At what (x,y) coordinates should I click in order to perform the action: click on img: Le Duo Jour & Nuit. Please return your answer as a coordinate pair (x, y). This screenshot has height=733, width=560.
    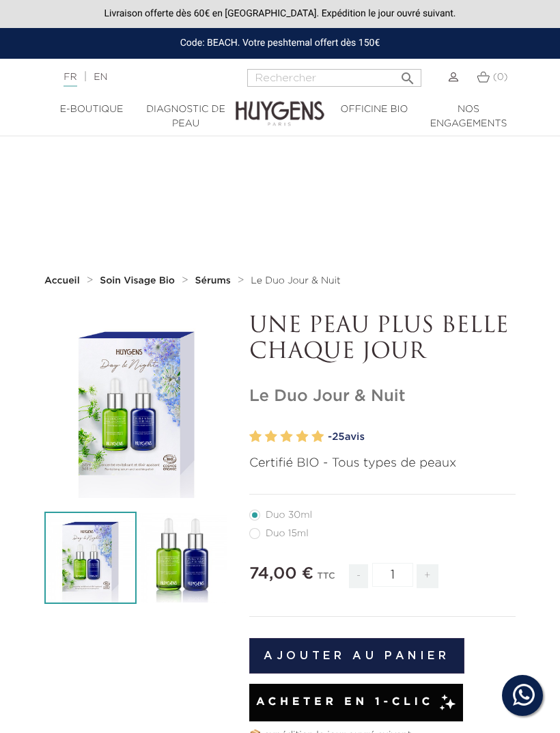
    Looking at the image, I should click on (182, 557).